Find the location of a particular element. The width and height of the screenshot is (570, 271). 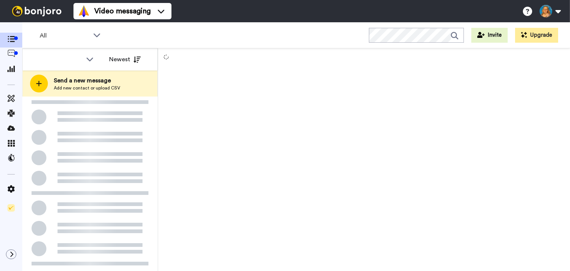

img: bj-logo-header-white.svg is located at coordinates (37, 11).